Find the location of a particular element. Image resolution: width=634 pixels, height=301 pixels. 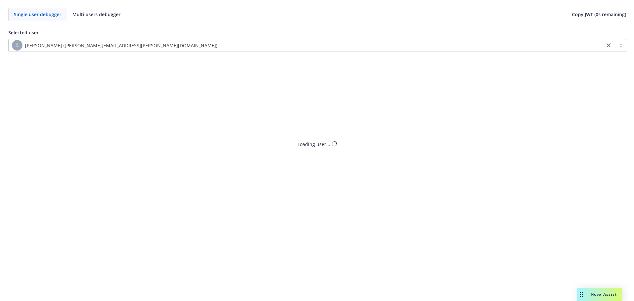

div: Loading user... is located at coordinates (314, 144).